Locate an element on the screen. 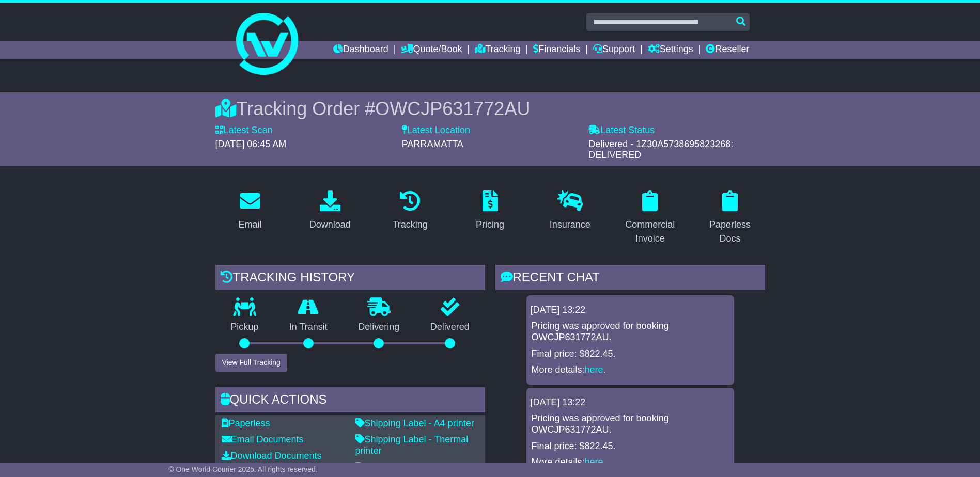 This screenshot has width=980, height=477. a: Original Address Label is located at coordinates (406, 468).